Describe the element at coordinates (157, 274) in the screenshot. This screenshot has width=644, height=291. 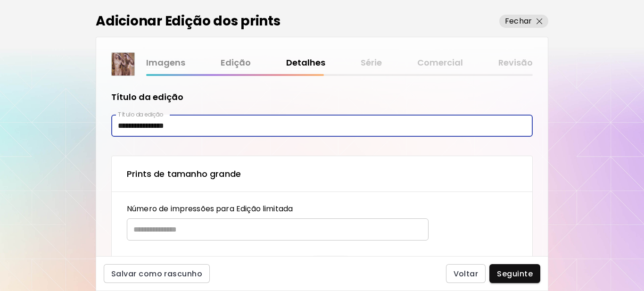
I see `button: Salvar como rascunho` at that location.